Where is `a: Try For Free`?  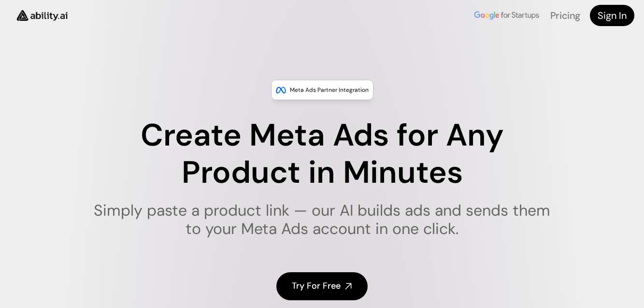 a: Try For Free is located at coordinates (322, 286).